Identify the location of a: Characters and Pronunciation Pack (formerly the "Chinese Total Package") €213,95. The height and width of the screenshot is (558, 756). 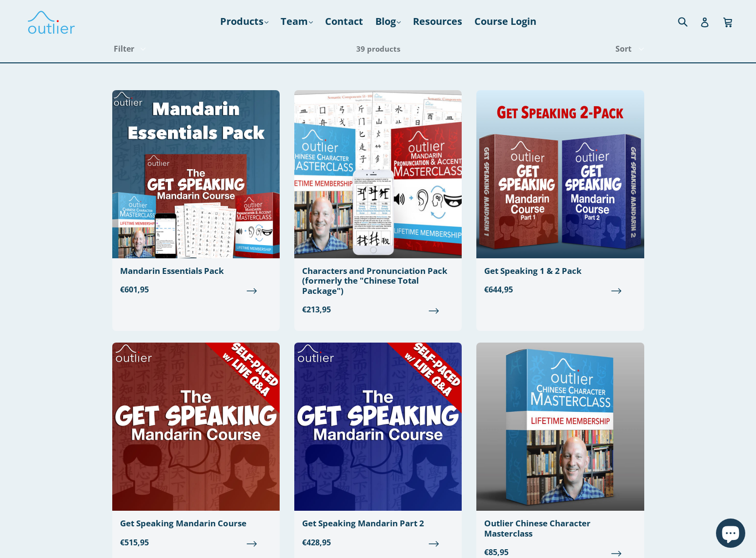
(378, 207).